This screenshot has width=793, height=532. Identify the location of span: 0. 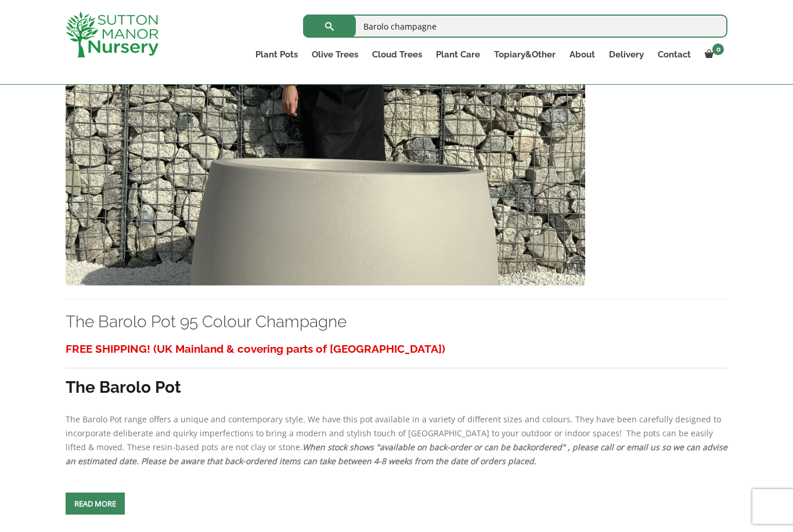
(718, 49).